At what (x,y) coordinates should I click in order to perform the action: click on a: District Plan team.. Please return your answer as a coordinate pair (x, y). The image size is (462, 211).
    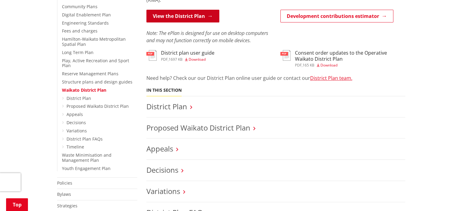
    Looking at the image, I should click on (331, 78).